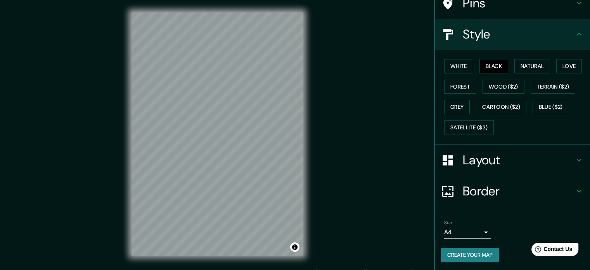  Describe the element at coordinates (494, 66) in the screenshot. I see `button: Black` at that location.